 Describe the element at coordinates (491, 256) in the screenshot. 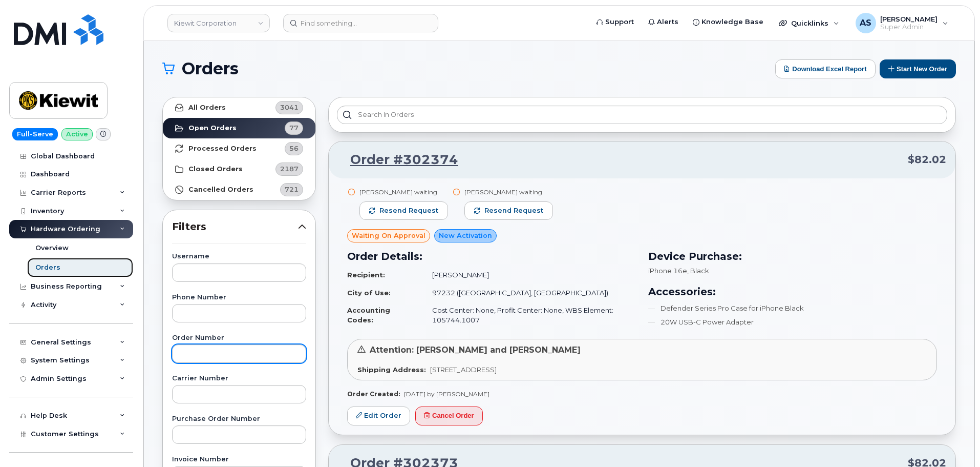

I see `h3: Order Details:` at that location.